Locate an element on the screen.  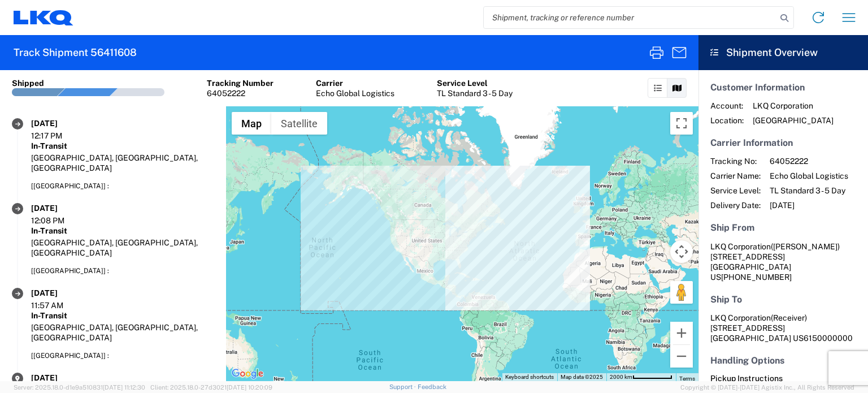
div: TL Standard 3 - 5 Day is located at coordinates (475, 93).